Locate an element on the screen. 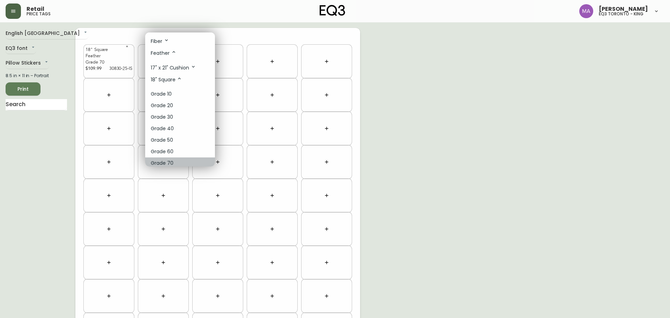  p: Grade 40 is located at coordinates (162, 128).